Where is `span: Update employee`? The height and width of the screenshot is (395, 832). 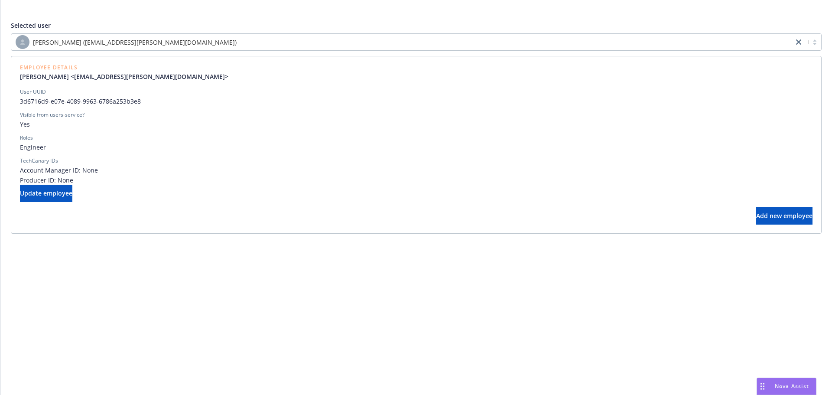
span: Update employee is located at coordinates (46, 193).